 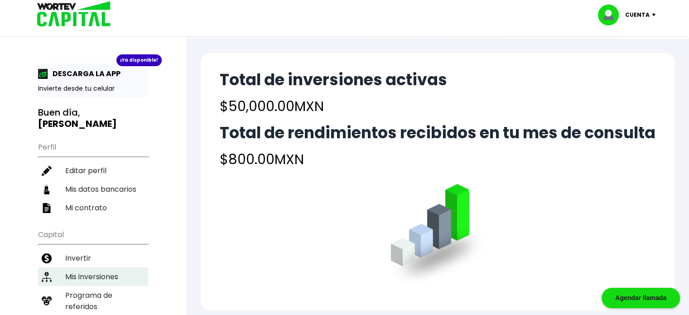 I want to click on img: invertir-icon.b3b967d7.svg, so click(x=47, y=258).